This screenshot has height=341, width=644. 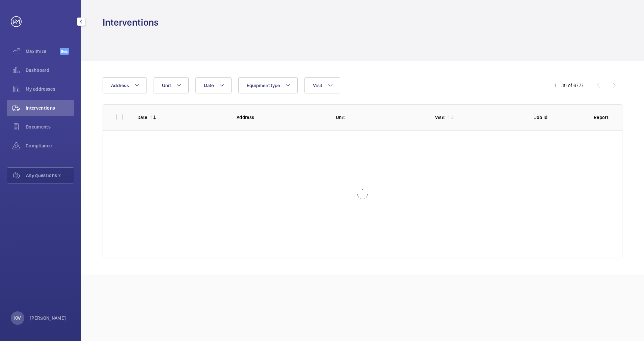 What do you see at coordinates (120, 85) in the screenshot?
I see `span: Address` at bounding box center [120, 85].